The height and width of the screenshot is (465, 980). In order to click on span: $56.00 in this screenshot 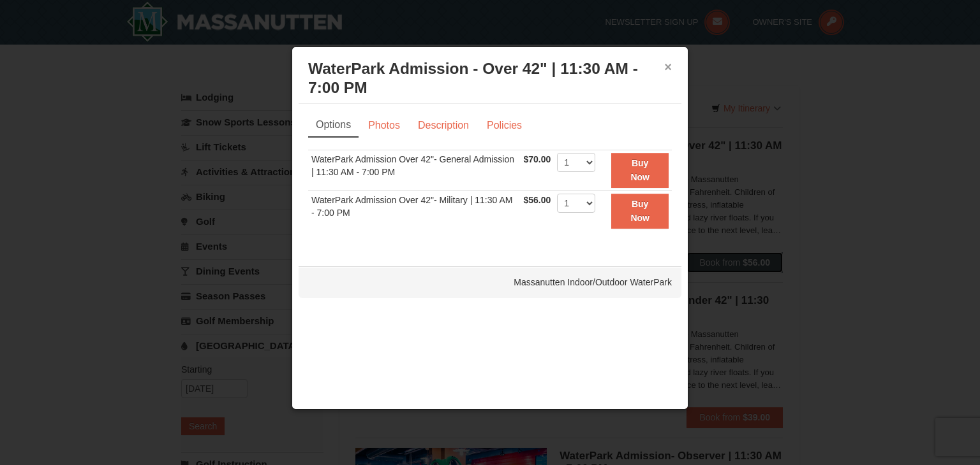, I will do `click(537, 201)`.